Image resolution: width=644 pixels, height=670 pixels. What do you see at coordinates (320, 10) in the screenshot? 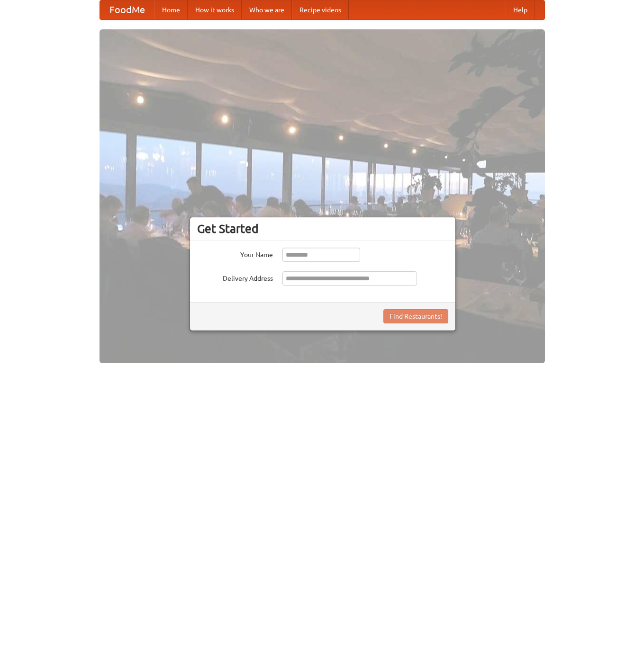
I see `a: Recipe videos` at bounding box center [320, 10].